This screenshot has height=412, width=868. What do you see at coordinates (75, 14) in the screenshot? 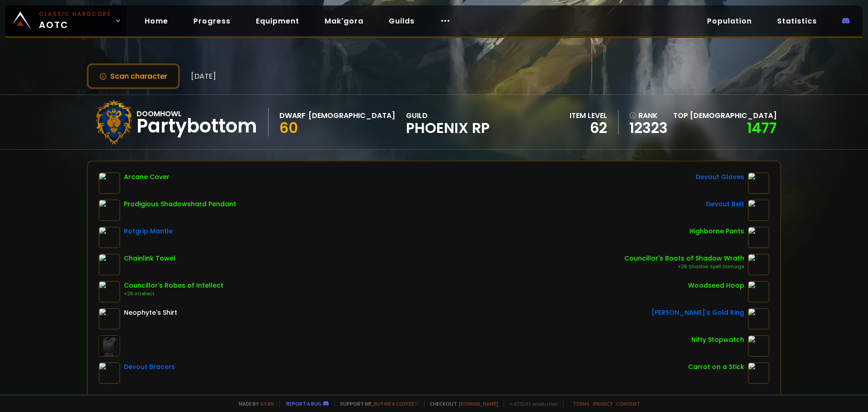
I see `small: Classic Hardcore` at bounding box center [75, 14].